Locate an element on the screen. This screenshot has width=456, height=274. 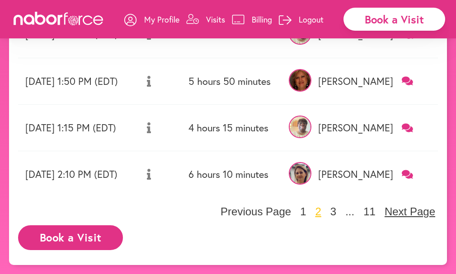
a: Logout is located at coordinates (301, 19).